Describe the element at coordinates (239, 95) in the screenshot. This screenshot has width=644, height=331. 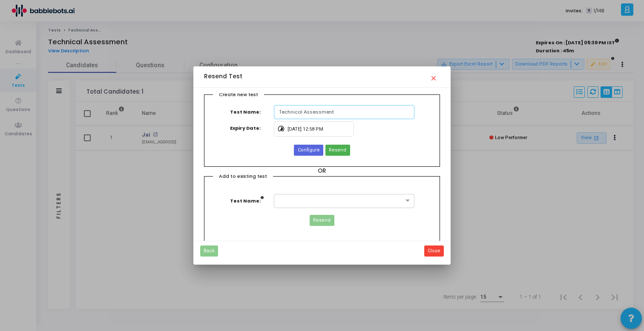
I see `div: Create new test` at that location.